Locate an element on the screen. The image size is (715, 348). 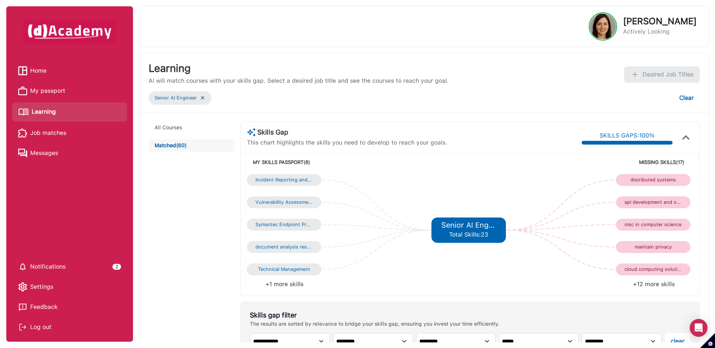
span: Settings is located at coordinates (42, 287).